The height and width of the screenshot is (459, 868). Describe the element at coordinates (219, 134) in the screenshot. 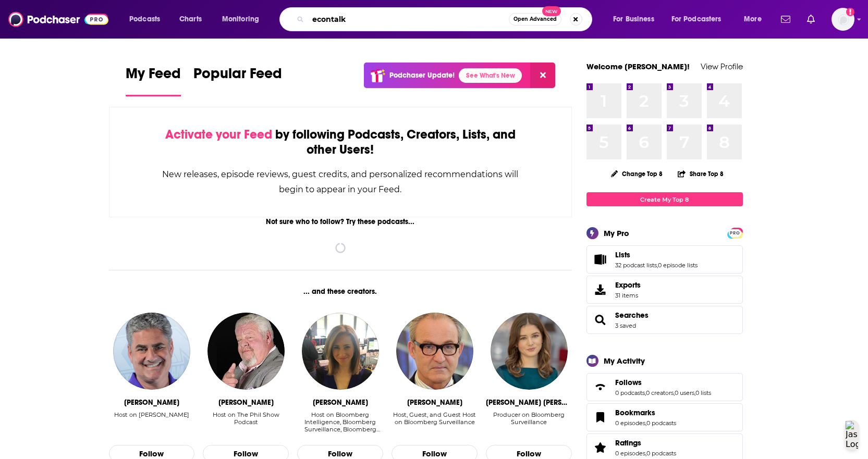

I see `span: Activate your Feed` at that location.